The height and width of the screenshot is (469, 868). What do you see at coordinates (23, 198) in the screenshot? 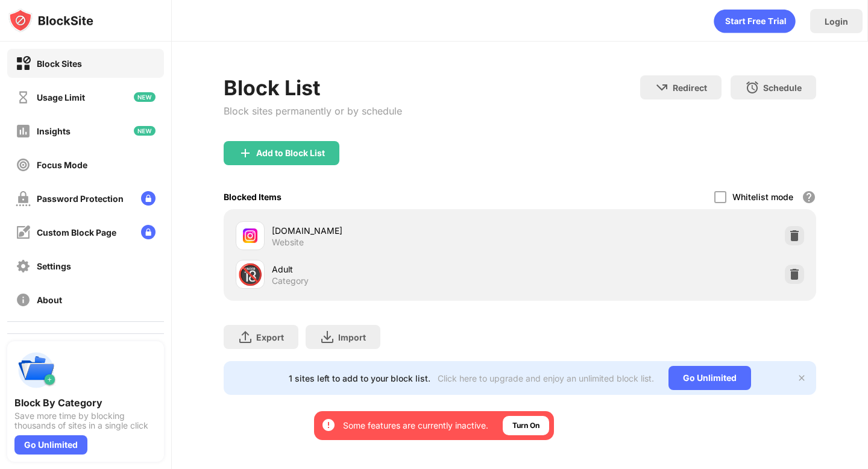
I see `img: password-protection-off.svg` at bounding box center [23, 198].